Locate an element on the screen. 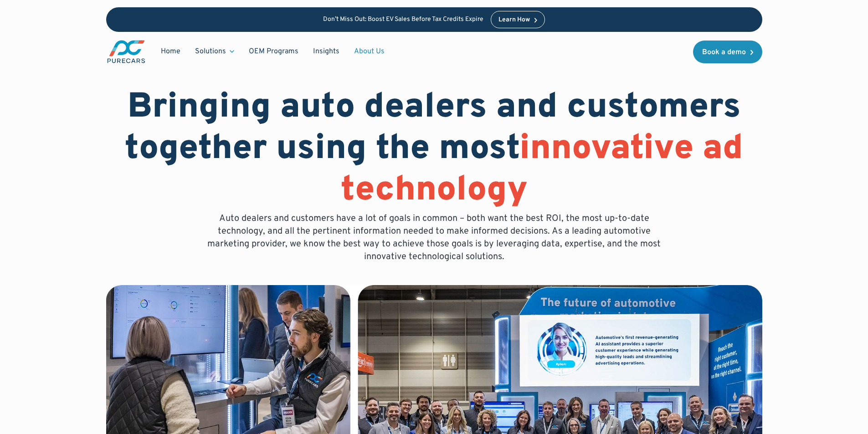 The image size is (868, 434). img: purecars logo is located at coordinates (126, 51).